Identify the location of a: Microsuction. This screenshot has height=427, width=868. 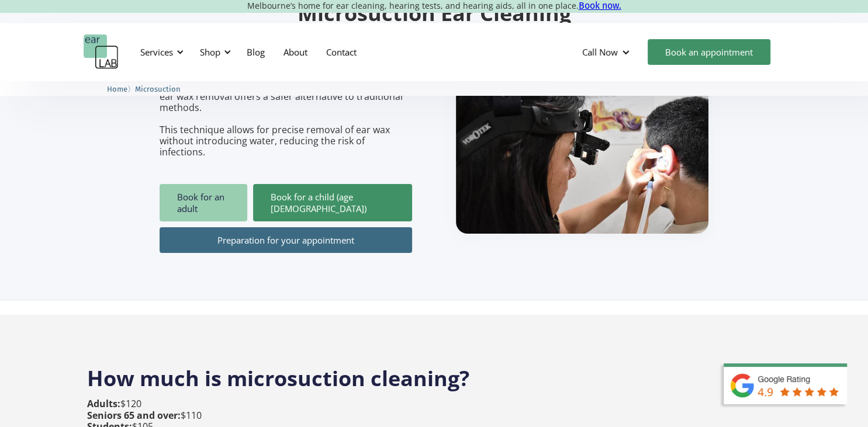
(158, 88).